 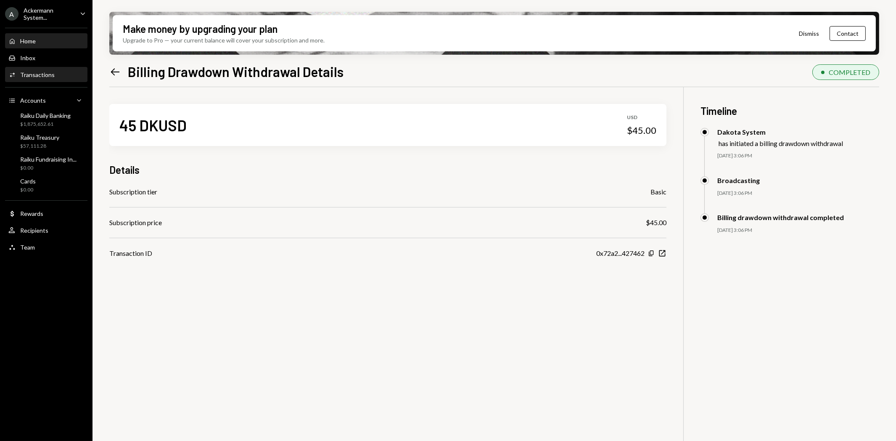 What do you see at coordinates (32, 213) in the screenshot?
I see `div: Rewards` at bounding box center [32, 213].